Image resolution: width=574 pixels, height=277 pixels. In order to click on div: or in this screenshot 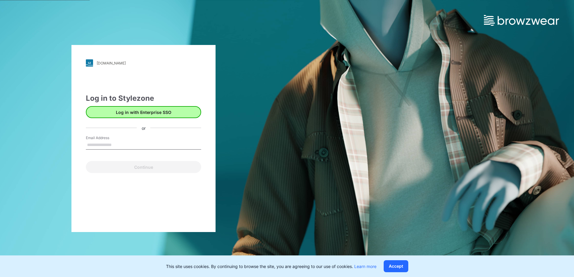, I will do `click(144, 128)`.